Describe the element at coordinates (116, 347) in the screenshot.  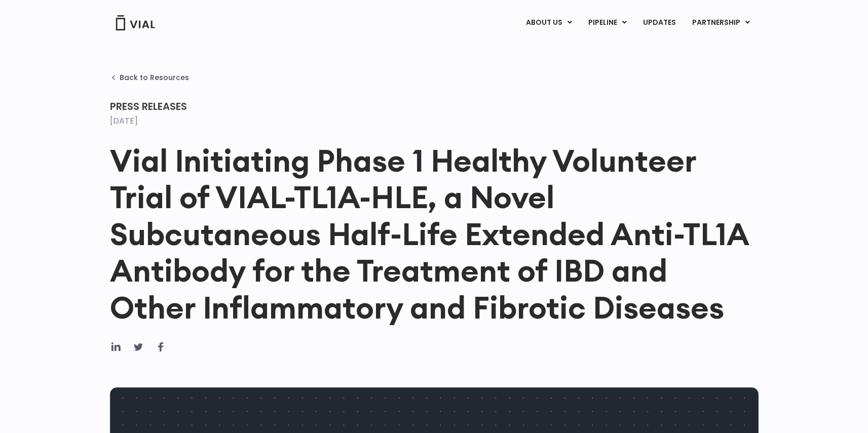
I see `div: Share on linkedin` at that location.